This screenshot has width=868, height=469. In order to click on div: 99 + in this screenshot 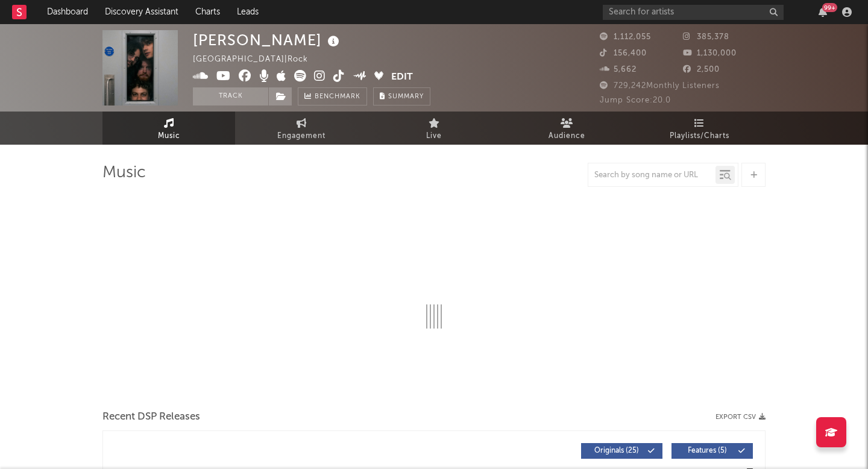, I will do `click(829, 7)`.